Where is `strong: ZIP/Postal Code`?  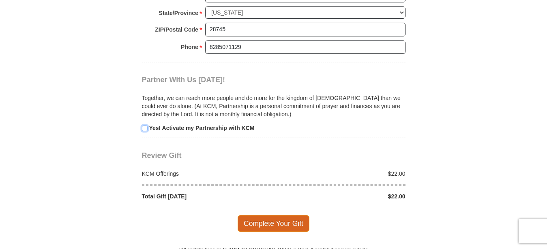
strong: ZIP/Postal Code is located at coordinates (176, 30).